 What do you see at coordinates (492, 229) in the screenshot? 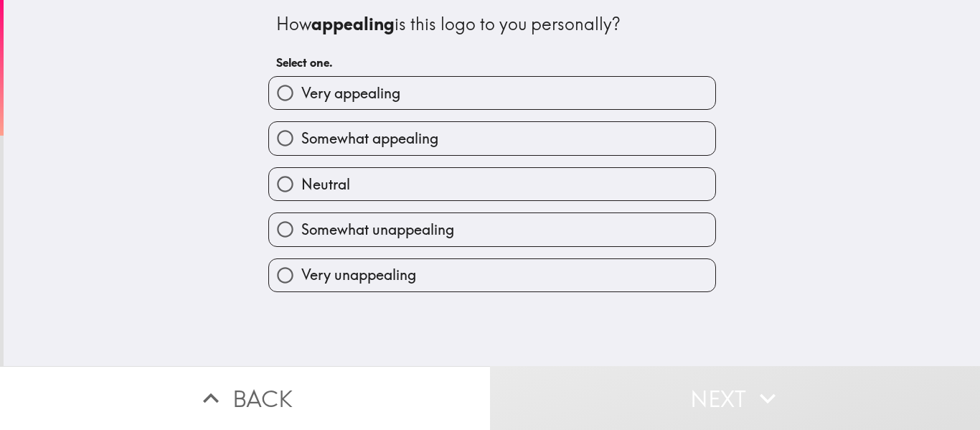
I see `button: Somewhat unappealing` at bounding box center [492, 229].